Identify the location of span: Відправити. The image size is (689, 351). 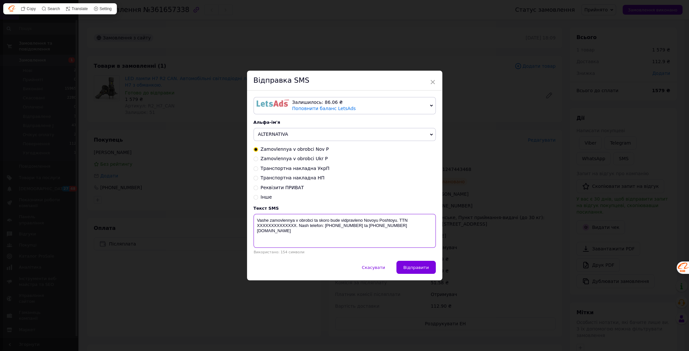
(416, 267).